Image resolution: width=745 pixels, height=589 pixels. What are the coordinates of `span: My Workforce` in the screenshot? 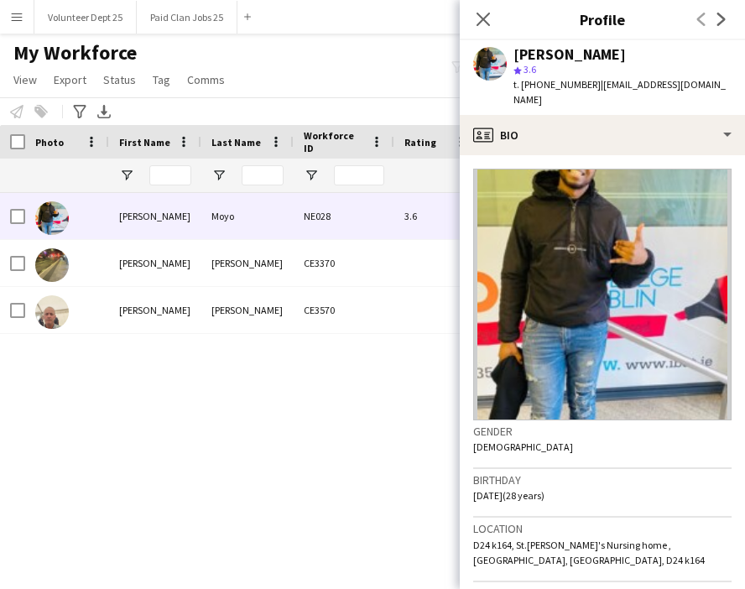 It's located at (75, 53).